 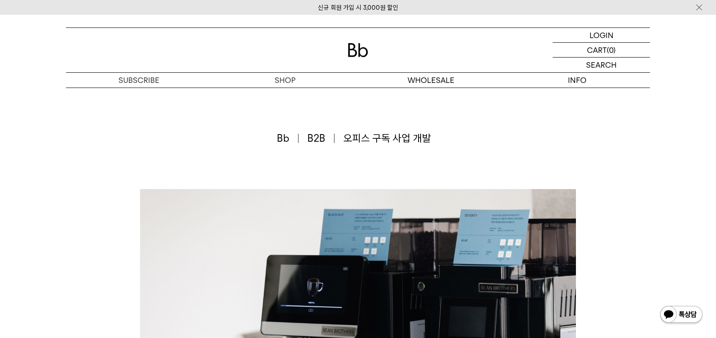 I want to click on p: INFO, so click(x=577, y=80).